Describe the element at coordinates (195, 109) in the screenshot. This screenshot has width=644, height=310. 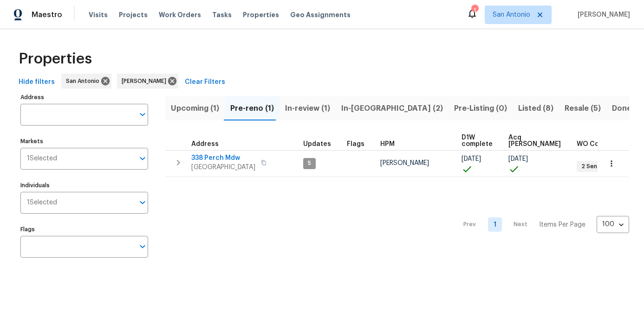
I see `span: Upcoming (1)` at that location.